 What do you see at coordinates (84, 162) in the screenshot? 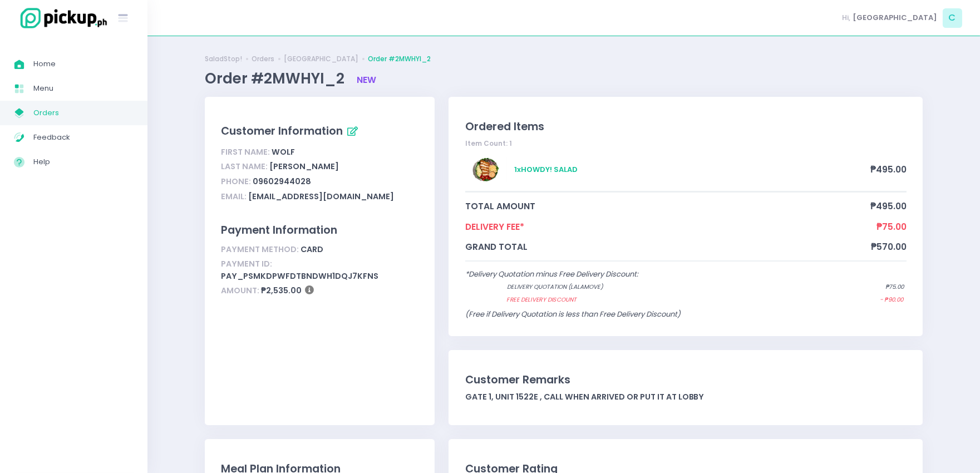
I see `span: Help` at bounding box center [84, 162].